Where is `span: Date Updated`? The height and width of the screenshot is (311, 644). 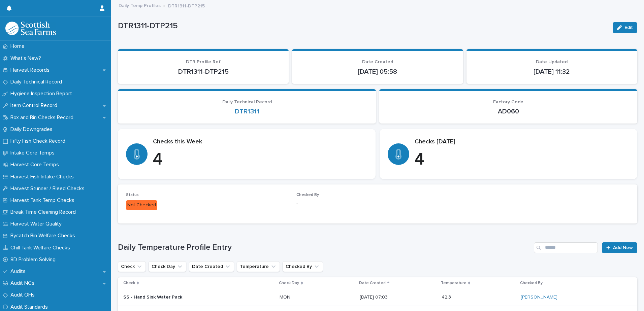
span: Date Updated is located at coordinates (552, 62).